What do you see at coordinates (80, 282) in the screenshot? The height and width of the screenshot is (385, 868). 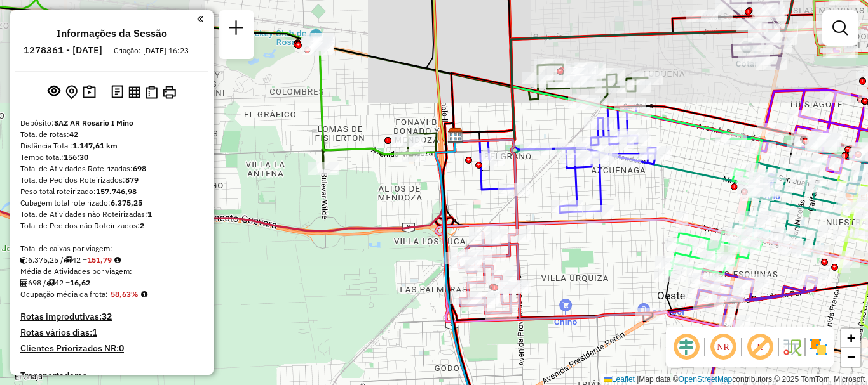 I see `strong: 16,62` at bounding box center [80, 282].